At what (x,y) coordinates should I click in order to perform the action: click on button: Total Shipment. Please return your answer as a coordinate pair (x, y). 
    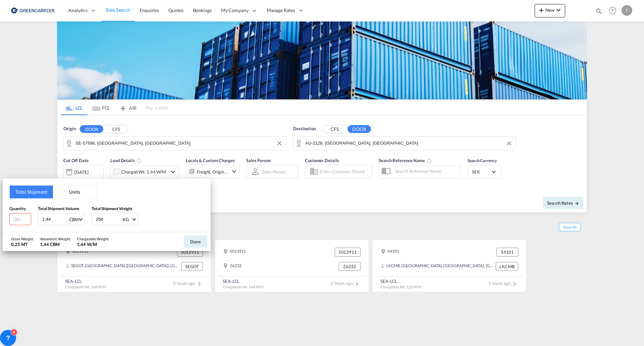
    Looking at the image, I should click on (31, 192).